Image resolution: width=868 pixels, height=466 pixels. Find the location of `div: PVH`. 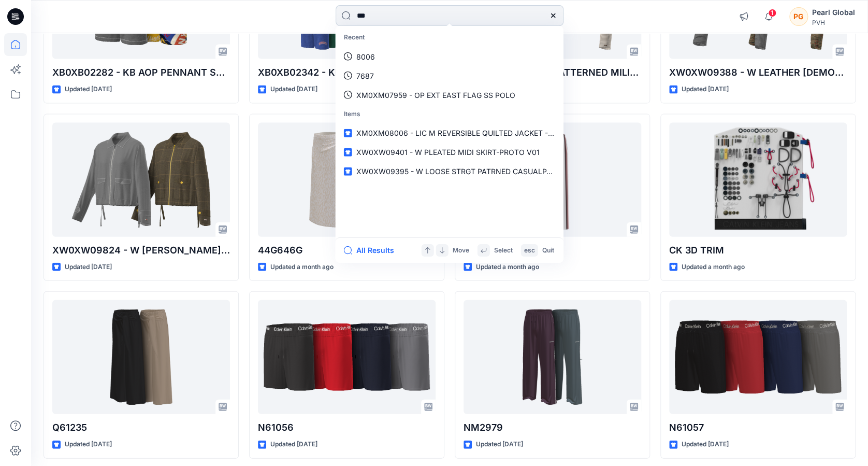

div: PVH is located at coordinates (833, 22).